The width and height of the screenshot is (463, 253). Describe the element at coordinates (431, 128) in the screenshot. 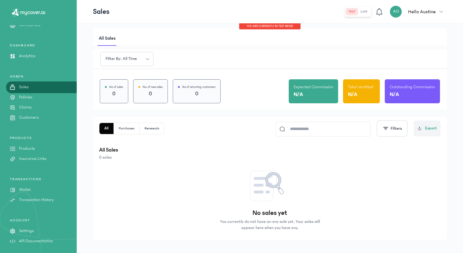

I see `span: Export` at that location.